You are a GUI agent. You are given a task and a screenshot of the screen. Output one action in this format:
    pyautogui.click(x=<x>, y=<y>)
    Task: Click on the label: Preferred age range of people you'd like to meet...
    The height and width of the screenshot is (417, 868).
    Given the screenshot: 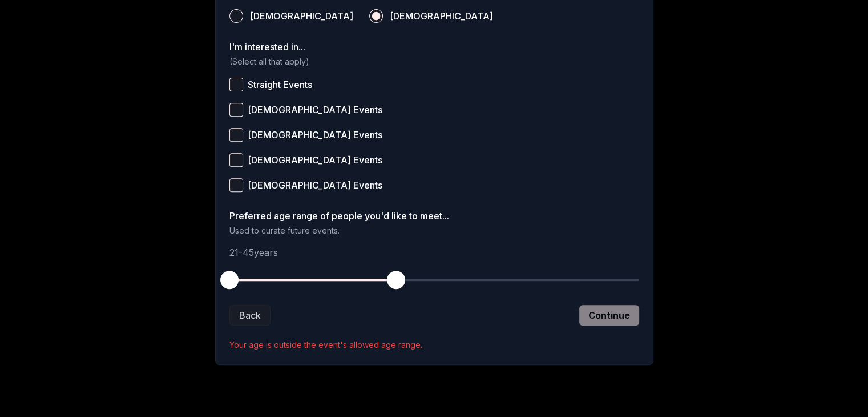 What is the action you would take?
    pyautogui.click(x=434, y=216)
    